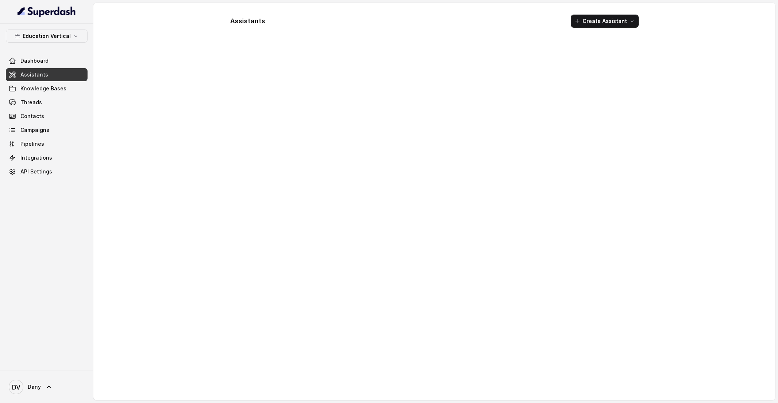  Describe the element at coordinates (248, 21) in the screenshot. I see `h1: Assistants` at that location.